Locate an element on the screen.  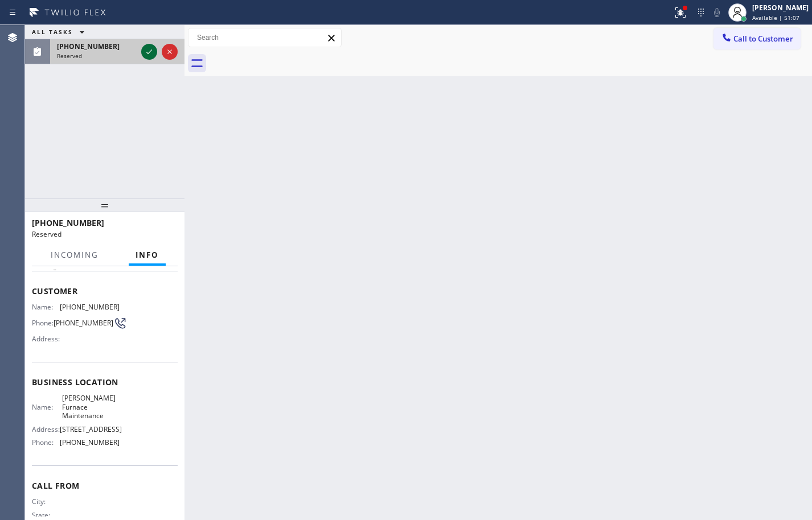
span: City: is located at coordinates (46, 501).